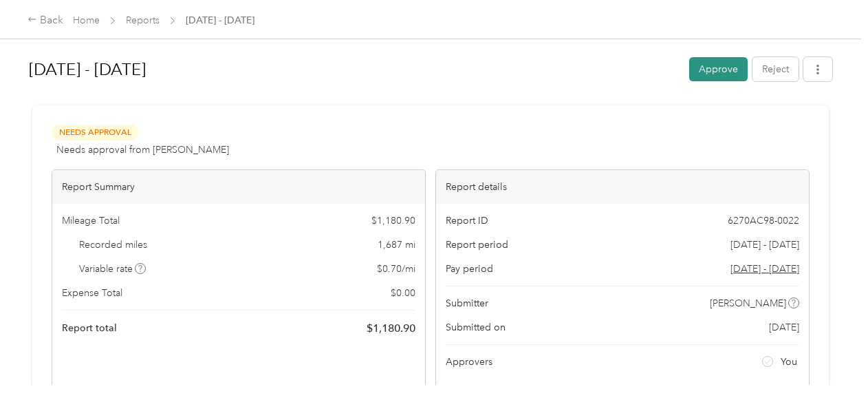 The width and height of the screenshot is (868, 409). What do you see at coordinates (95, 132) in the screenshot?
I see `span: Needs Approval` at bounding box center [95, 132].